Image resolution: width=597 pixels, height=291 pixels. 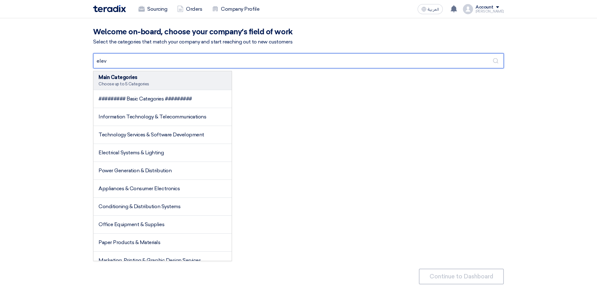 What do you see at coordinates (298, 61) in the screenshot?
I see `input: Search in Categories,Sub Categories...` at bounding box center [298, 61].